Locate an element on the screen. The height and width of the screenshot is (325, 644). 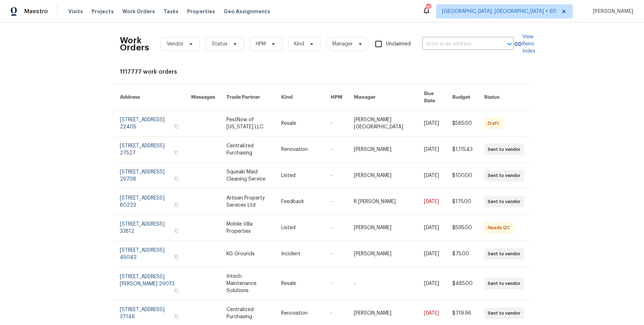
th: Messages is located at coordinates (203, 97).